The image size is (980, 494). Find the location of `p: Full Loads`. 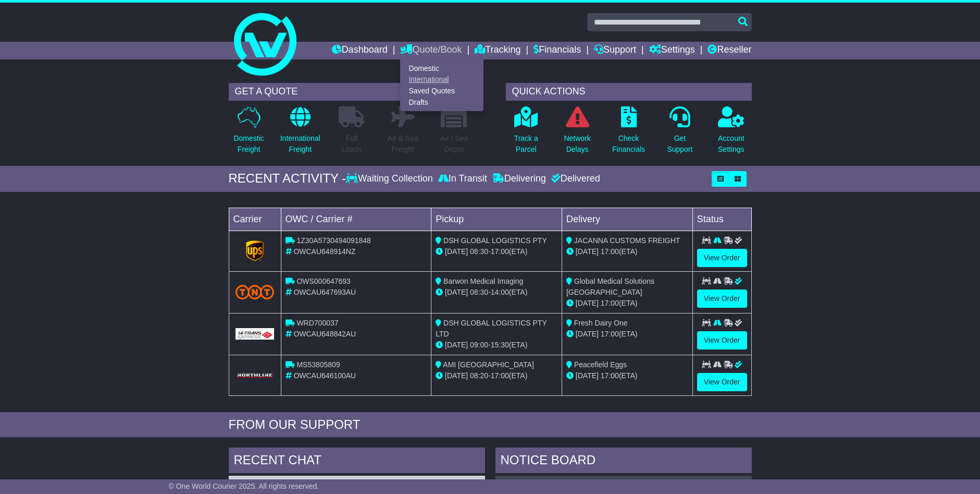

p: Full Loads is located at coordinates (351, 143).